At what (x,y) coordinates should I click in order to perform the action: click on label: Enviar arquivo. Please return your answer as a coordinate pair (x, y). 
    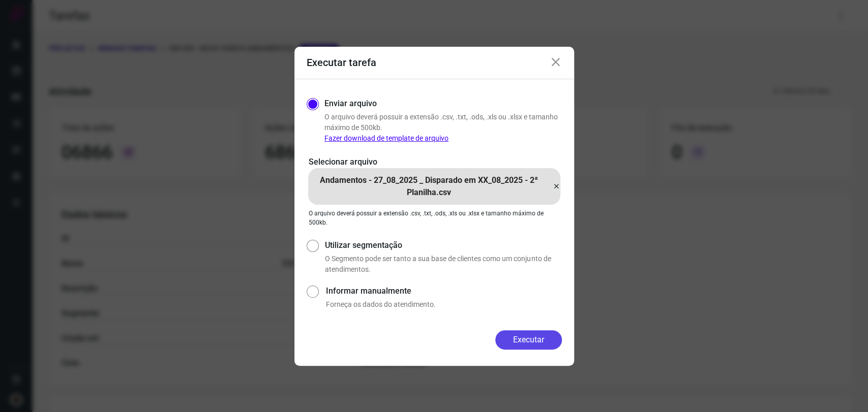
    Looking at the image, I should click on (350, 103).